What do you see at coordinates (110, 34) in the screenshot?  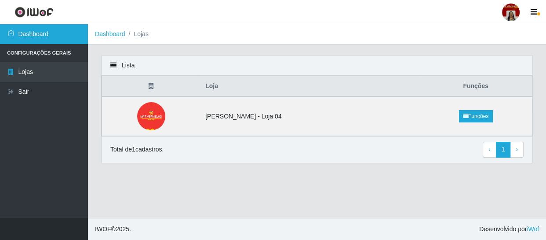 I see `a: Dashboard` at bounding box center [110, 34].